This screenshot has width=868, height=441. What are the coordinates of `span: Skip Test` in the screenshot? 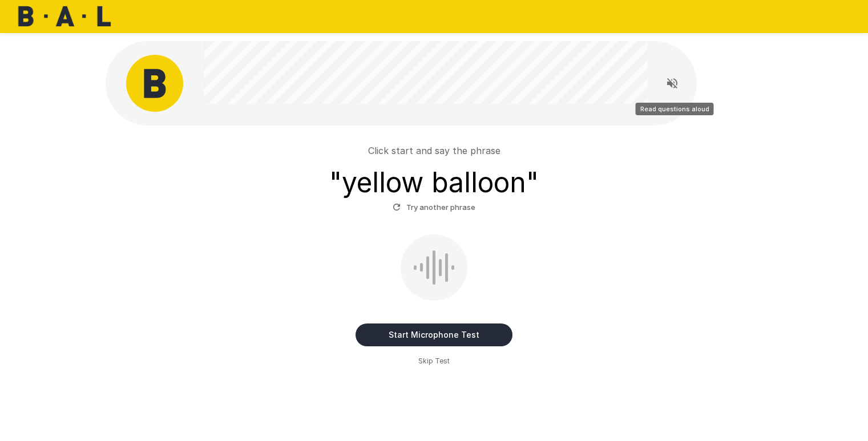 It's located at (434, 361).